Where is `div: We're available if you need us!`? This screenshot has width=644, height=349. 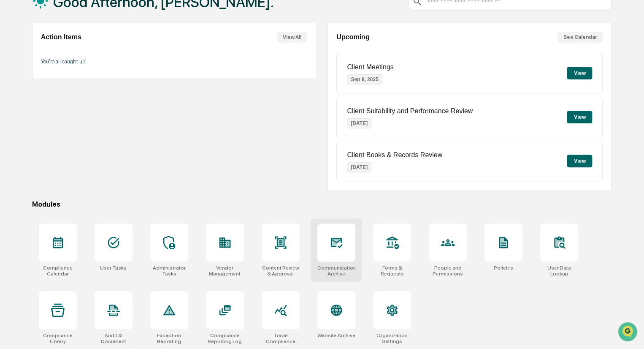
div: We're available if you need us! is located at coordinates (68, 76).